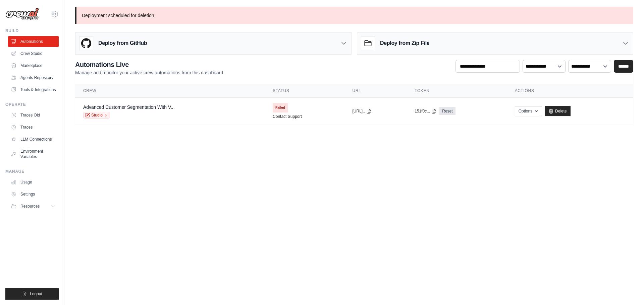 The height and width of the screenshot is (305, 644). What do you see at coordinates (36, 294) in the screenshot?
I see `span: Logout` at bounding box center [36, 294].